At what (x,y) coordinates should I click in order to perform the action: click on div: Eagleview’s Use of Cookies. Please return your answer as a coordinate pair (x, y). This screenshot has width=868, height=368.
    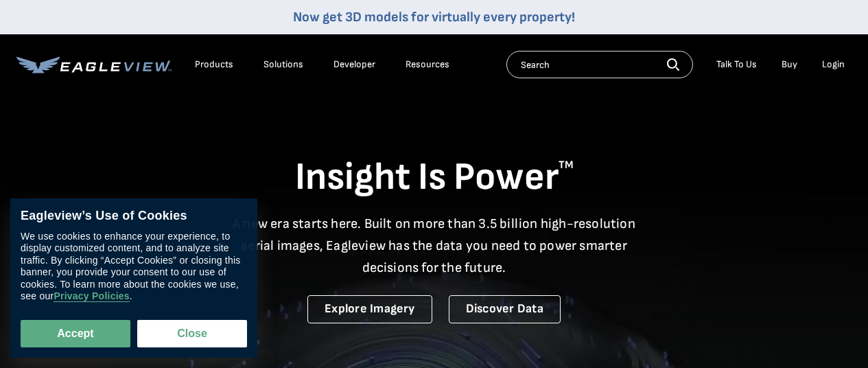
    Looking at the image, I should click on (134, 216).